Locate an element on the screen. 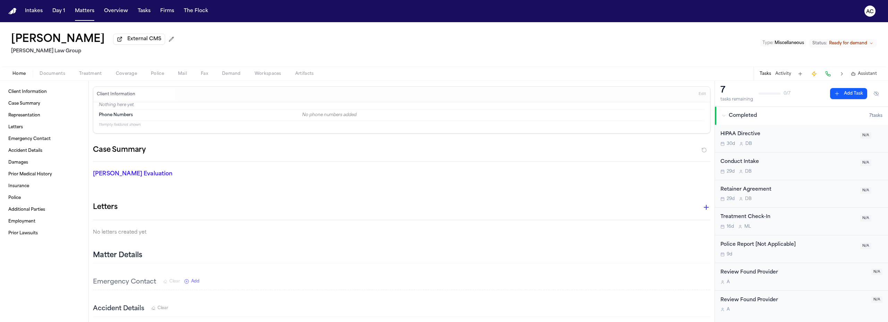 Image resolution: width=888 pixels, height=322 pixels. button: Hide completed tasks (⌘⇧H) is located at coordinates (876, 94).